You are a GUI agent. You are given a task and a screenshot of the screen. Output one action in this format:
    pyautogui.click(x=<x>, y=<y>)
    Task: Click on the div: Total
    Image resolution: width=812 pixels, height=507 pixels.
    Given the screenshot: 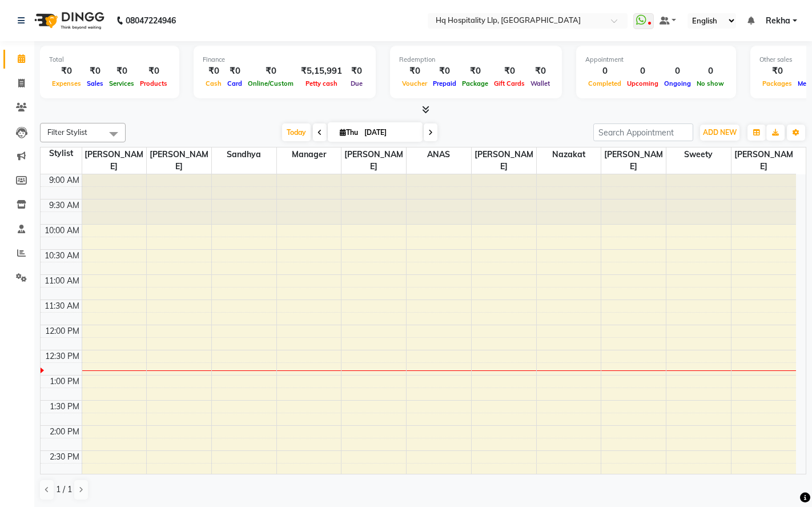 What is the action you would take?
    pyautogui.click(x=109, y=59)
    